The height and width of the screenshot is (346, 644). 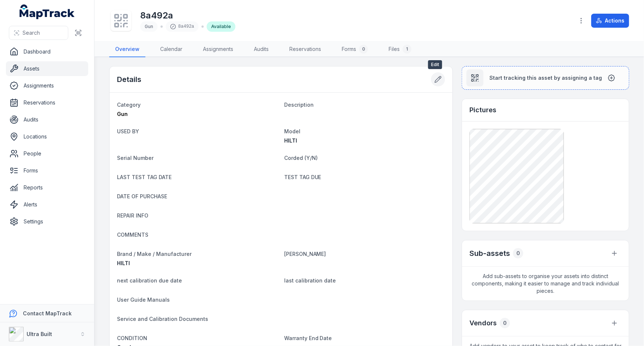 What do you see at coordinates (128, 131) in the screenshot?
I see `span: USED BY` at bounding box center [128, 131].